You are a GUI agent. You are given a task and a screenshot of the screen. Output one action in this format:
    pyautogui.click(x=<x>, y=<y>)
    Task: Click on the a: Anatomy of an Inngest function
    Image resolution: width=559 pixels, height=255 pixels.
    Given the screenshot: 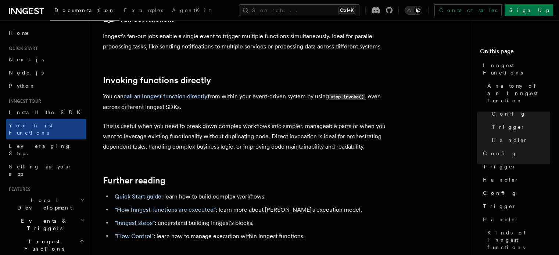 What is the action you would take?
    pyautogui.click(x=517, y=93)
    